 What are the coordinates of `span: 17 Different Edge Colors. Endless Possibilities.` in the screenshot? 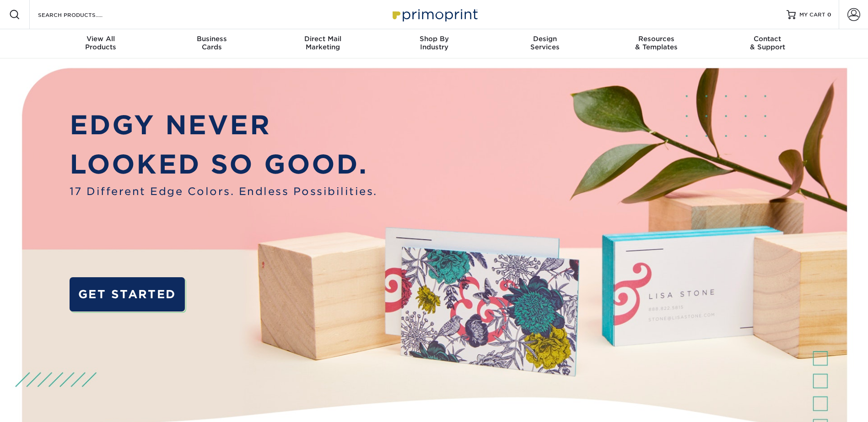 It's located at (223, 192).